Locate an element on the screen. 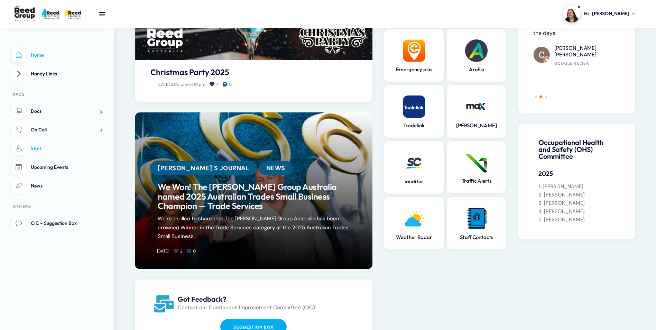 The width and height of the screenshot is (656, 330). h5: 2025 is located at coordinates (577, 174).